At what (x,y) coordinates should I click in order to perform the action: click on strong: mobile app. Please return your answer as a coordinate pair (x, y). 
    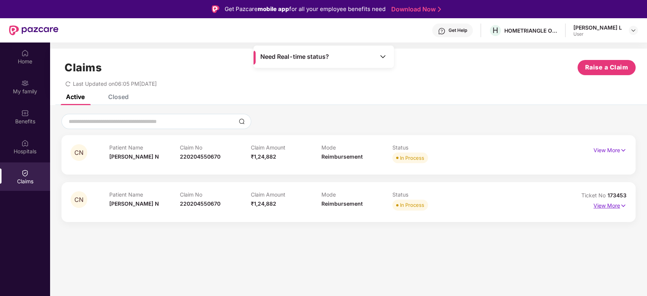
    Looking at the image, I should click on (273, 9).